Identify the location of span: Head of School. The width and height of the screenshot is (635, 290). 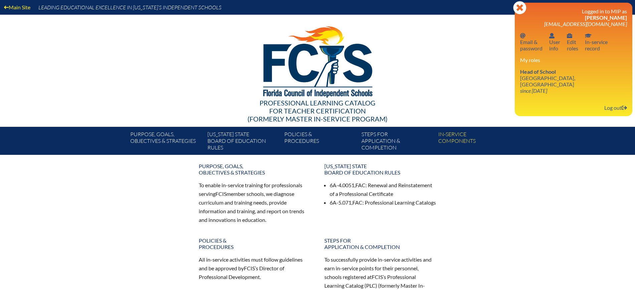
(538, 72).